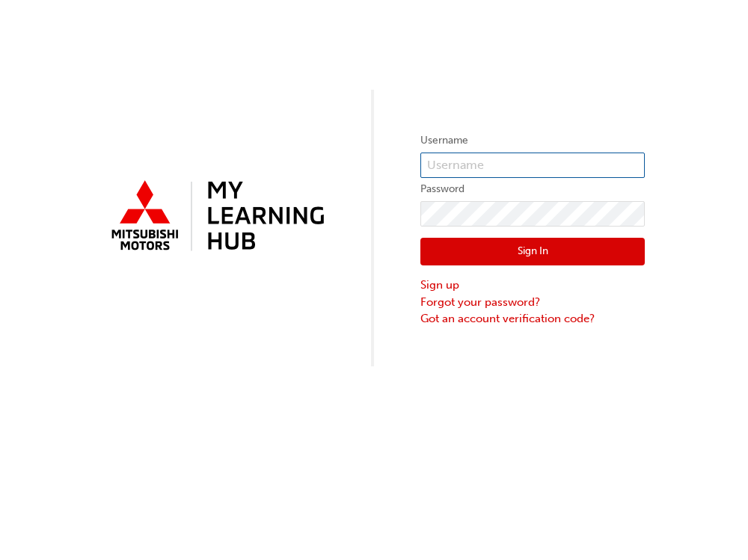  What do you see at coordinates (532, 189) in the screenshot?
I see `label: Password` at bounding box center [532, 189].